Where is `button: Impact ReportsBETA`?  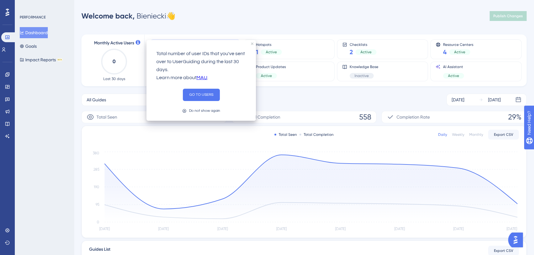
button: Impact ReportsBETA is located at coordinates (41, 60).